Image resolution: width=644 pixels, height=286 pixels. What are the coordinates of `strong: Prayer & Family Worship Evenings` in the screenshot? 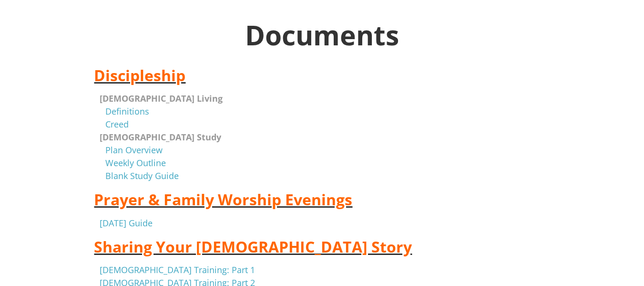 It's located at (223, 199).